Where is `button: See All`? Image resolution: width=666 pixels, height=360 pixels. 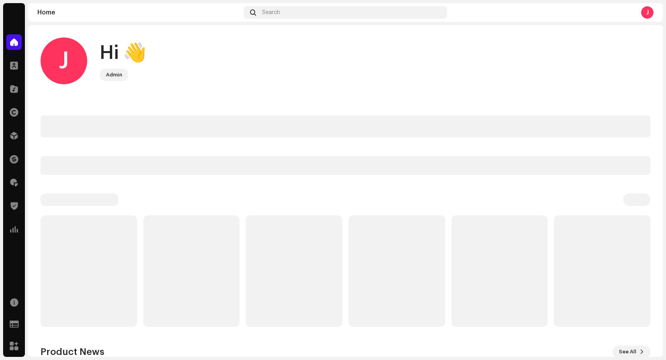
button: See All is located at coordinates (632, 351).